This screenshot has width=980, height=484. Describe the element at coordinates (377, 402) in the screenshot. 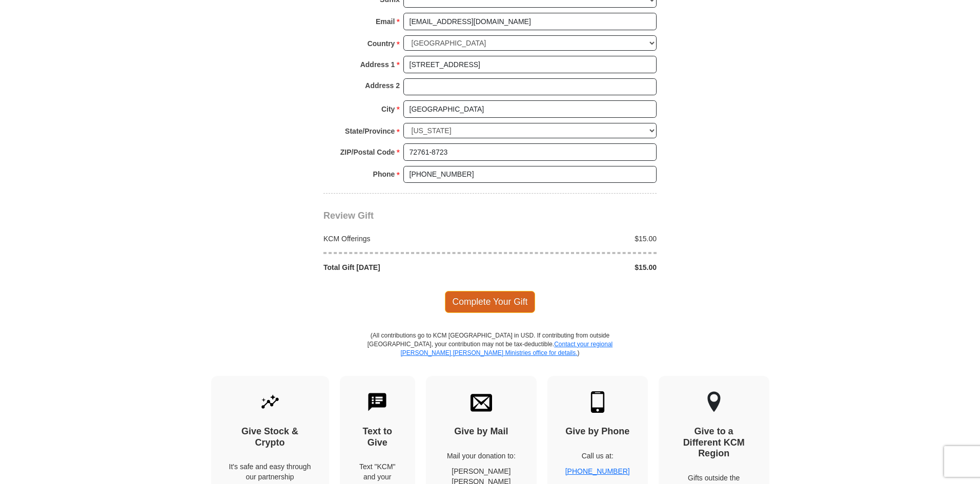

I see `img: text-to-give.svg` at that location.